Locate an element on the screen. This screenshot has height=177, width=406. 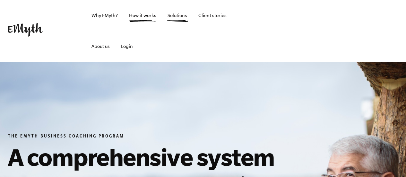
div: Chat Widget is located at coordinates (390, 161).